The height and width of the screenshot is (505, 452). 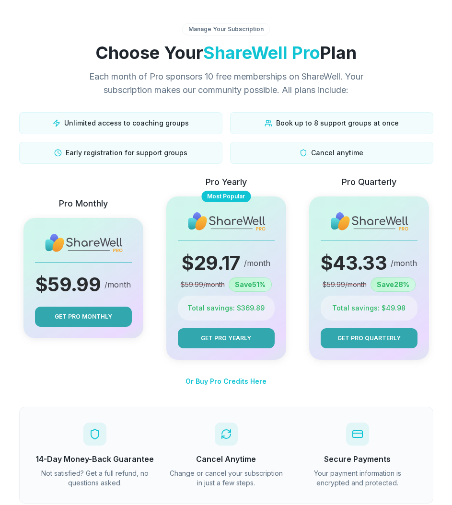 I want to click on span: ShareWell Pro, so click(x=262, y=53).